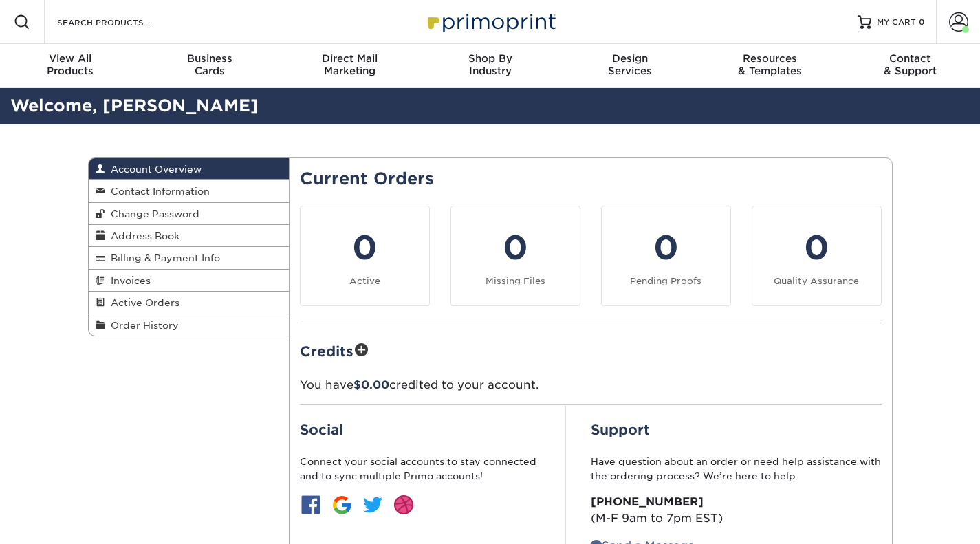  What do you see at coordinates (910, 66) in the screenshot?
I see `a: Contact& Support` at bounding box center [910, 66].